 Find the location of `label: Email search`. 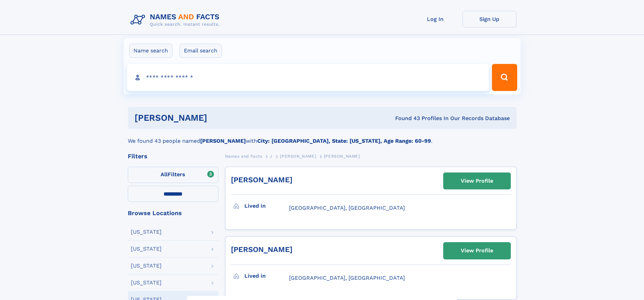

label: Email search is located at coordinates (201, 51).